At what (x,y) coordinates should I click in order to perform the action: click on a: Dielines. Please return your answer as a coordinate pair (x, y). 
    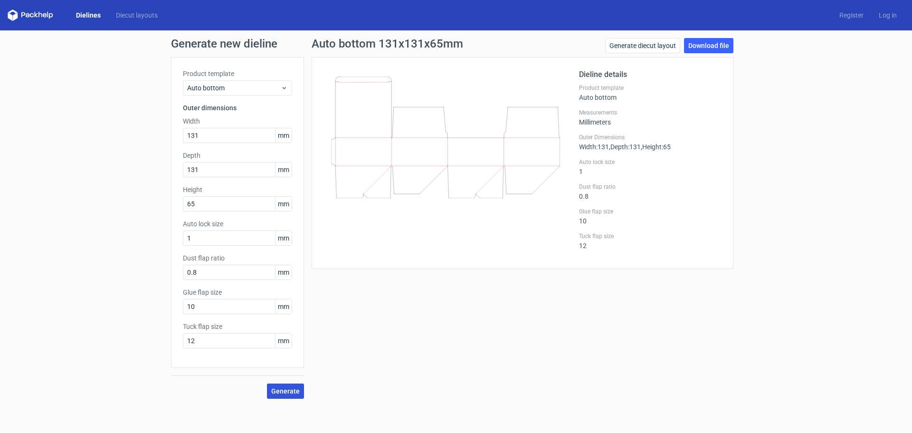
    Looking at the image, I should click on (88, 15).